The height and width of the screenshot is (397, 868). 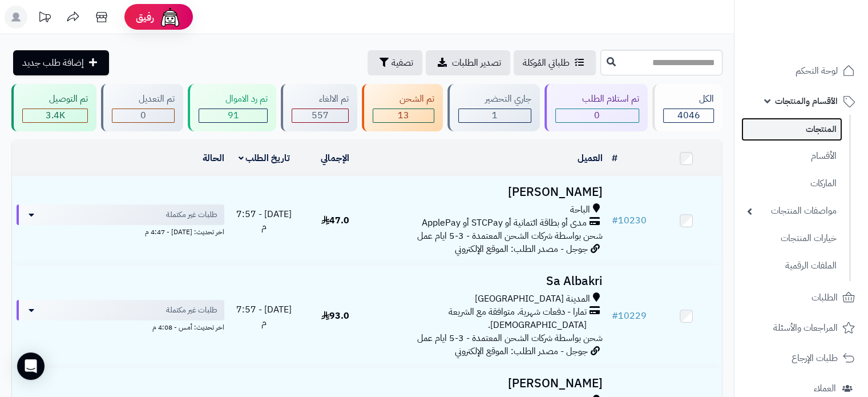 I want to click on a: طلباتي المُوكلة, so click(x=555, y=63).